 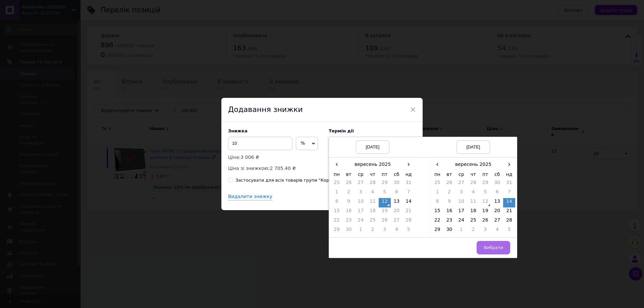 I want to click on td: 12, so click(x=385, y=203).